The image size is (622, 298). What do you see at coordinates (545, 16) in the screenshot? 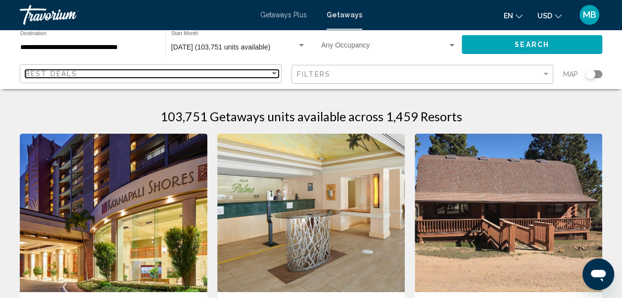
I see `span: USD` at bounding box center [545, 16].